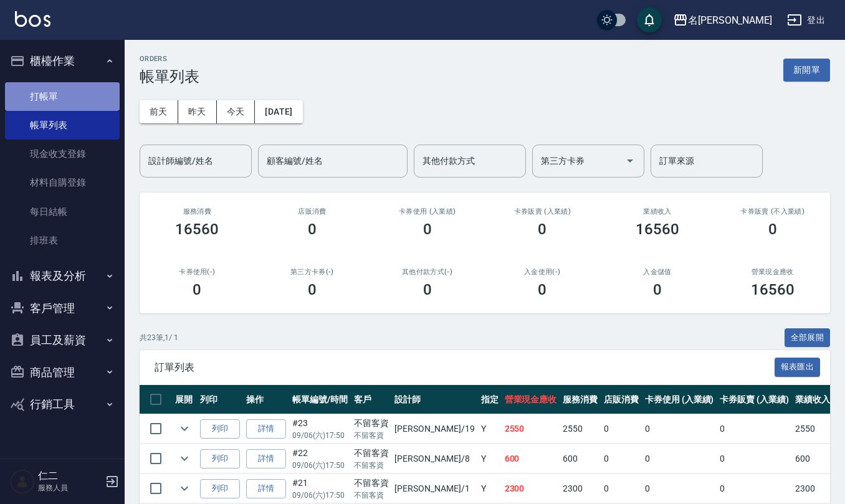 The width and height of the screenshot is (845, 504). What do you see at coordinates (658, 211) in the screenshot?
I see `h2: 業績收入` at bounding box center [658, 211].